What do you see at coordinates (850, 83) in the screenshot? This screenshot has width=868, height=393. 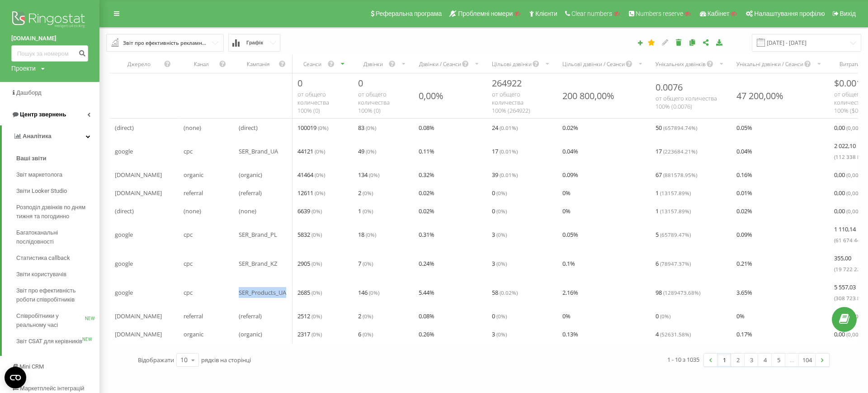 I see `span: $ 0.0018` at bounding box center [850, 83].